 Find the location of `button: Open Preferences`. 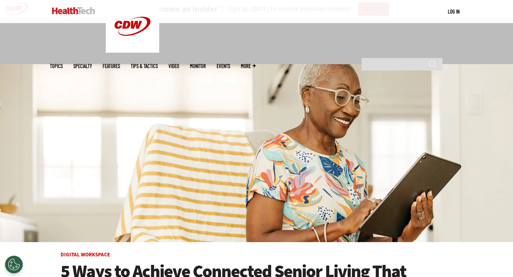

button: Open Preferences is located at coordinates (14, 265).